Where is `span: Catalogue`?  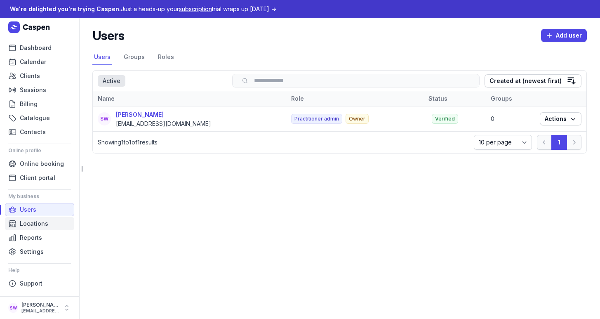 span: Catalogue is located at coordinates (35, 118).